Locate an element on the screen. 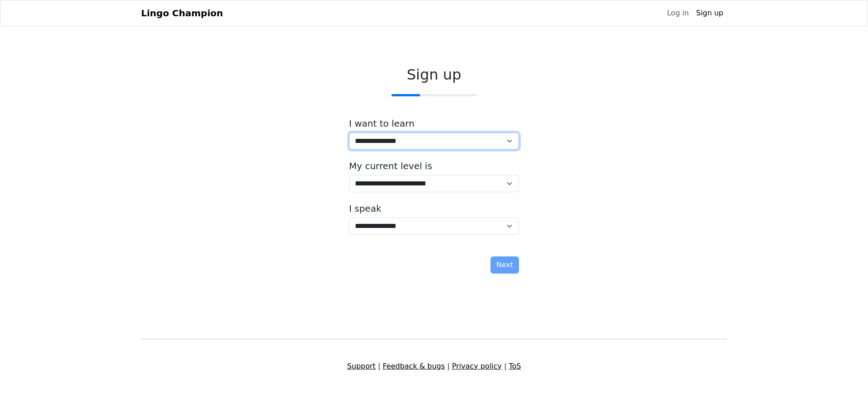  a: Lingo Champion is located at coordinates (182, 13).